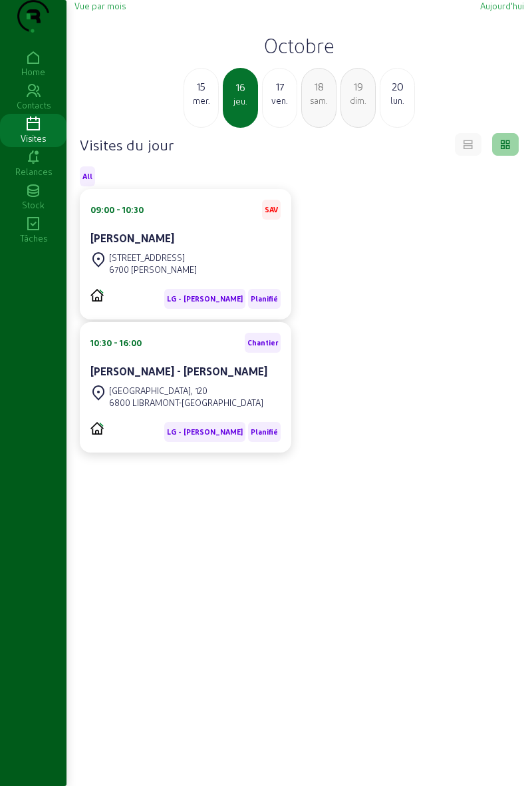  I want to click on div: 16, so click(240, 87).